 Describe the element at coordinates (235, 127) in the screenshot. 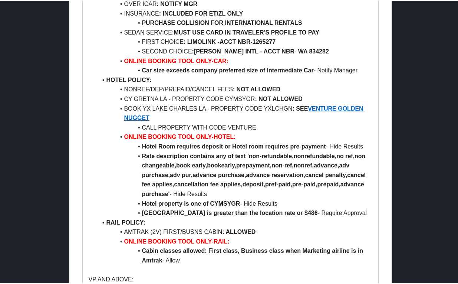

I see `li: CALL PROPERTY WITH CODE VENTURE` at that location.